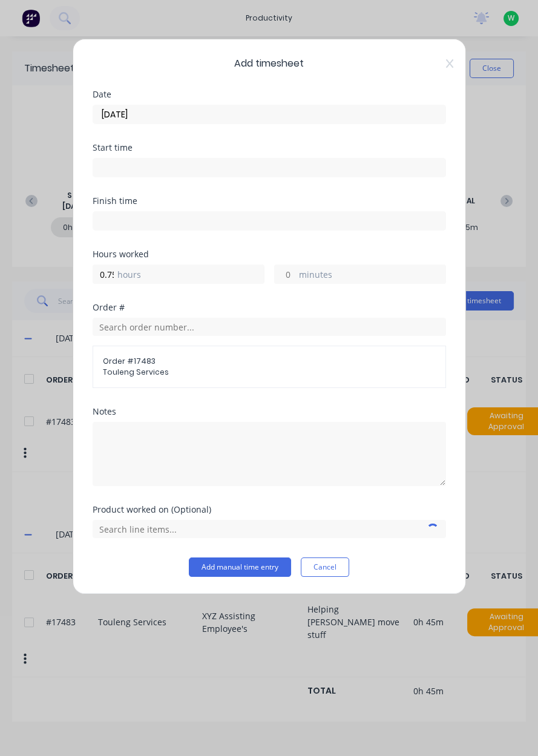 The image size is (538, 756). Describe the element at coordinates (269, 94) in the screenshot. I see `div: Date` at that location.